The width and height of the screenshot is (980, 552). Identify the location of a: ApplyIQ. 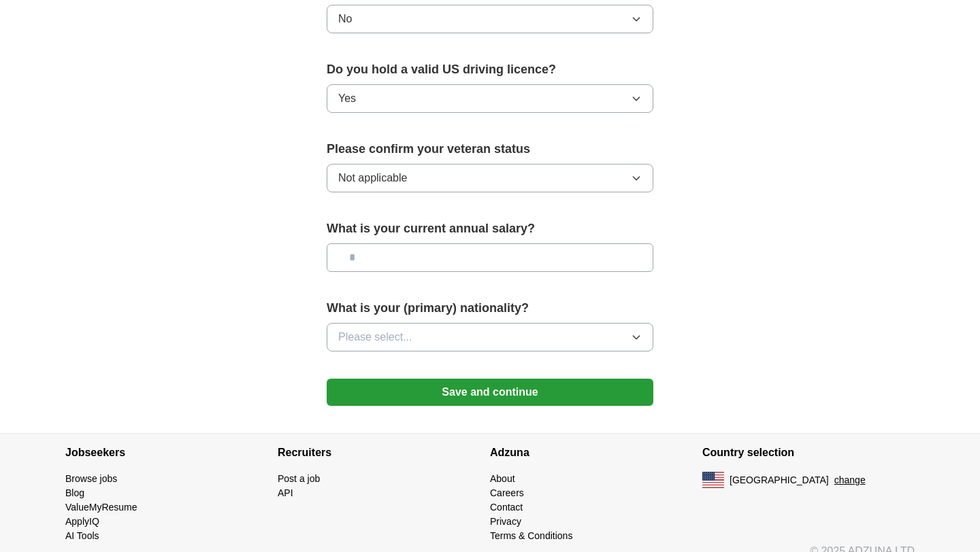
(82, 522).